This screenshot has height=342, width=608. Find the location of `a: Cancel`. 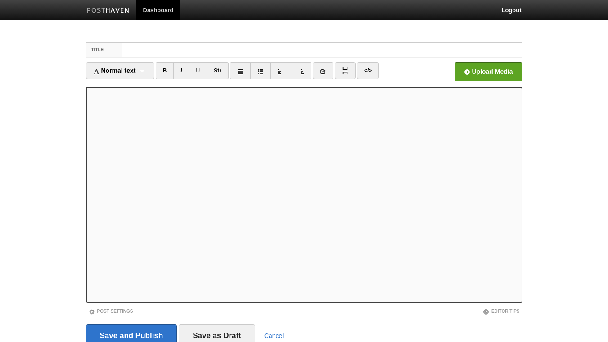

a: Cancel is located at coordinates (274, 336).